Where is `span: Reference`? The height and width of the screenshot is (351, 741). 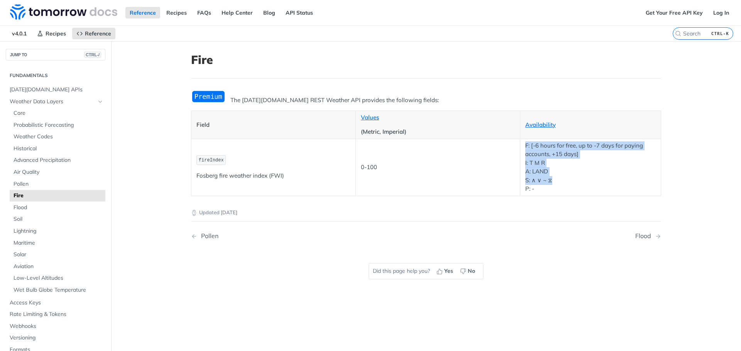 span: Reference is located at coordinates (98, 34).